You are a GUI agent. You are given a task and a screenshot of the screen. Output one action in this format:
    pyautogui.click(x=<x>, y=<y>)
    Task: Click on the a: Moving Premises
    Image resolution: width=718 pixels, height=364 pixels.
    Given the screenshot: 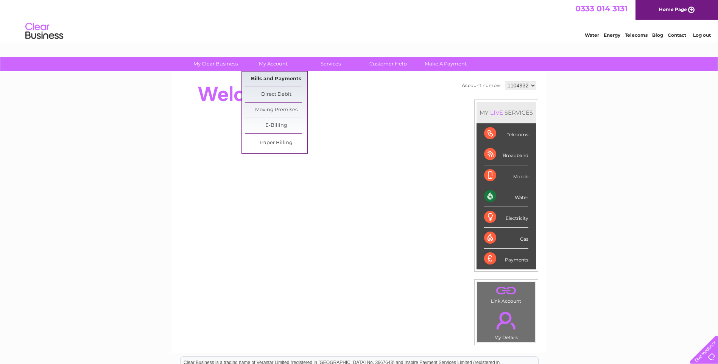 What is the action you would take?
    pyautogui.click(x=276, y=110)
    